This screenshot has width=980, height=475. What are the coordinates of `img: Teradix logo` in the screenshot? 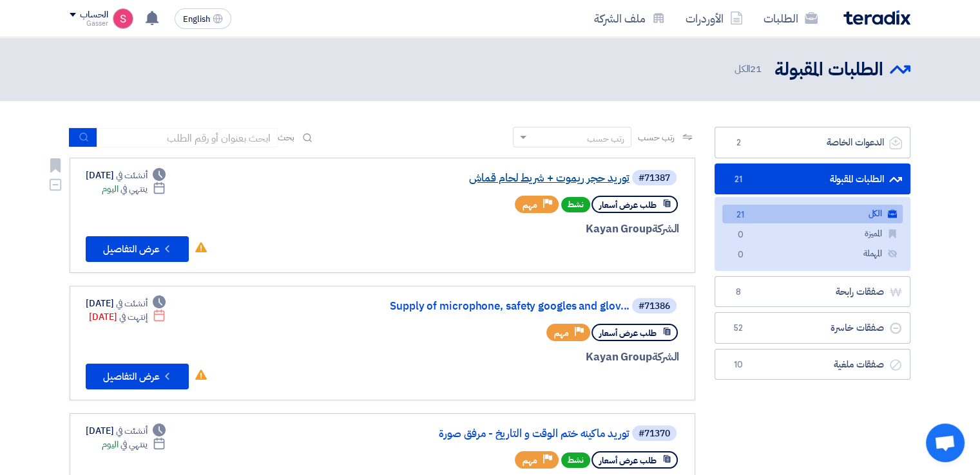 It's located at (877, 17).